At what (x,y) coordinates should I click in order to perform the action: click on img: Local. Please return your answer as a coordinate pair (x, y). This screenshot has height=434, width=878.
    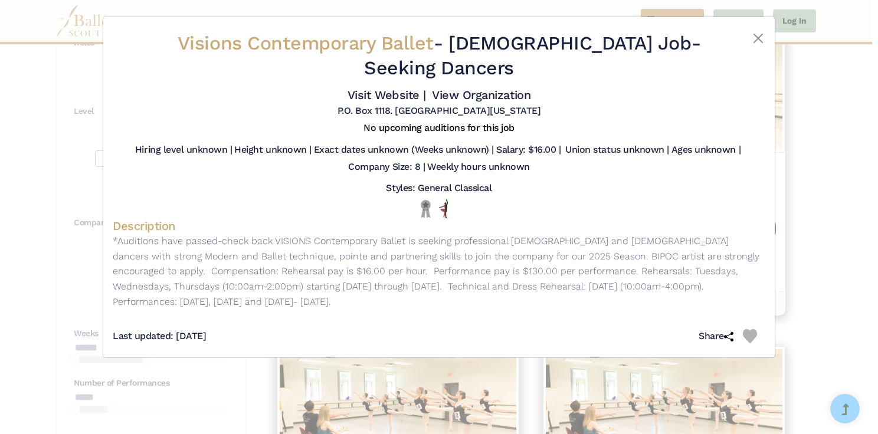
    Looking at the image, I should click on (425, 208).